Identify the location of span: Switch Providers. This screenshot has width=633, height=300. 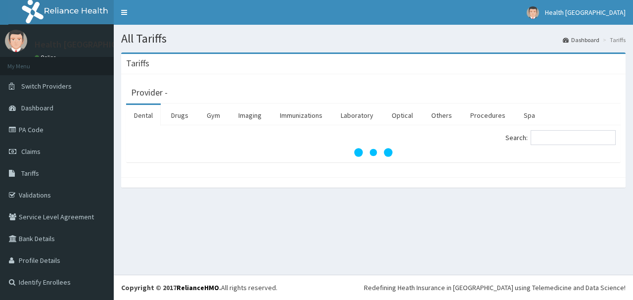
(46, 86).